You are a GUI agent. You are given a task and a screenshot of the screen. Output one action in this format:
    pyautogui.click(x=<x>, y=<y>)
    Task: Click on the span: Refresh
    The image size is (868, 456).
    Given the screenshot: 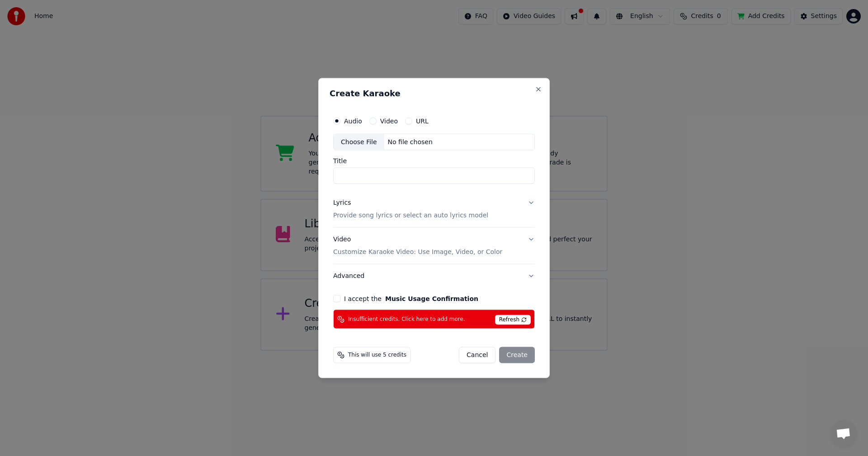 What is the action you would take?
    pyautogui.click(x=512, y=320)
    